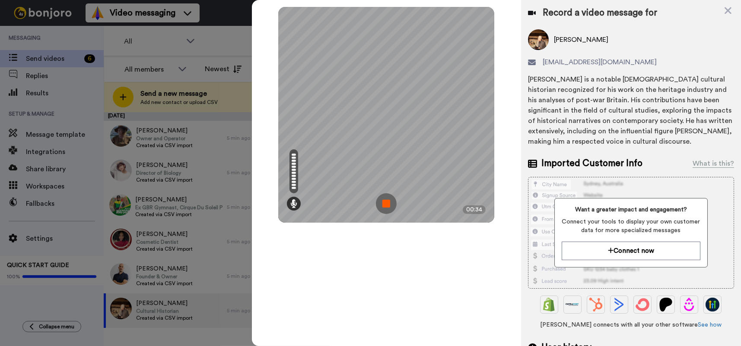 The height and width of the screenshot is (346, 741). What do you see at coordinates (572, 305) in the screenshot?
I see `img: Ontraport` at bounding box center [572, 305].